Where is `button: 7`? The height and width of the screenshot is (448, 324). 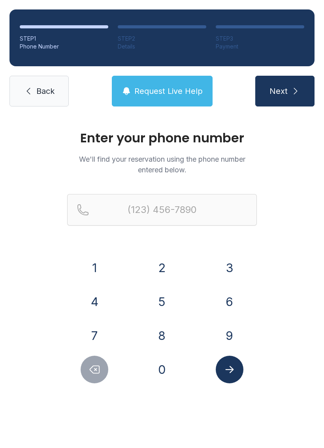
button: 7 is located at coordinates (94, 336).